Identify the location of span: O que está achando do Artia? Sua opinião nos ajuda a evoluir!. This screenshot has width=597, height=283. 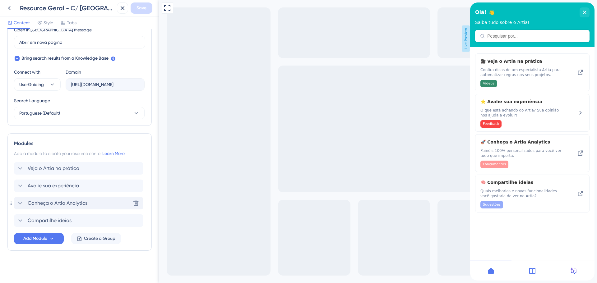
(52, 110).